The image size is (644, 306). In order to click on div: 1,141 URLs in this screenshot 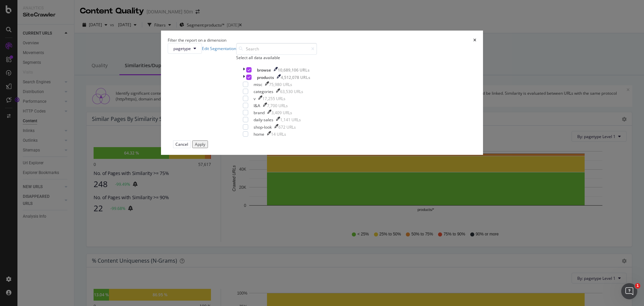, I will do `click(291, 120)`.